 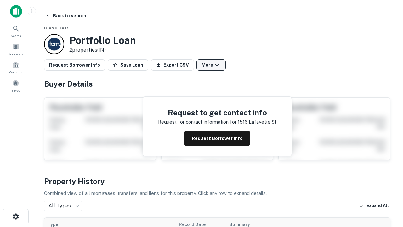 What do you see at coordinates (257, 122) in the screenshot?
I see `p: 1516 lafayette st` at bounding box center [257, 122].